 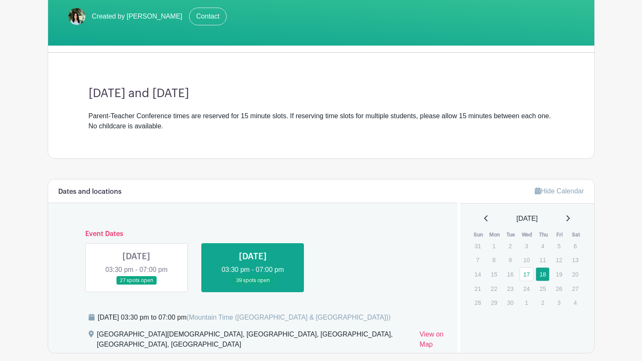 I want to click on p: 7, so click(x=477, y=260).